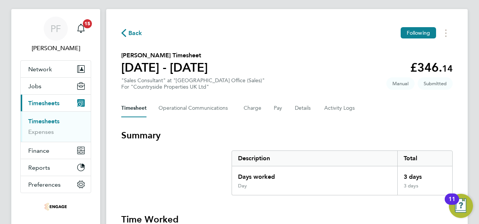 This screenshot has height=224, width=479. I want to click on app-decimal: £346., so click(432, 67).